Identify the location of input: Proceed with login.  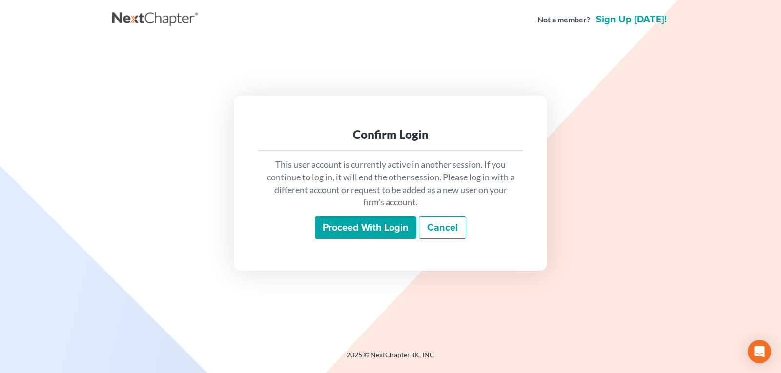
(365, 228).